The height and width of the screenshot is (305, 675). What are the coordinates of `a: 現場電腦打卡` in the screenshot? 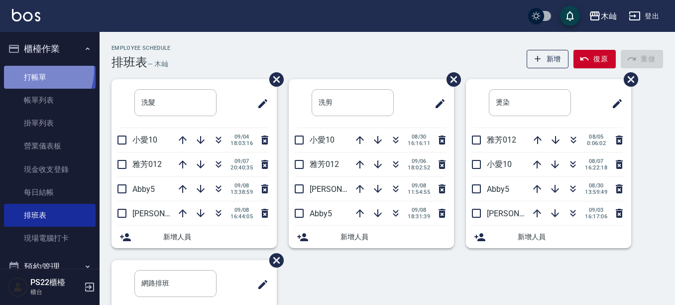 It's located at (50, 238).